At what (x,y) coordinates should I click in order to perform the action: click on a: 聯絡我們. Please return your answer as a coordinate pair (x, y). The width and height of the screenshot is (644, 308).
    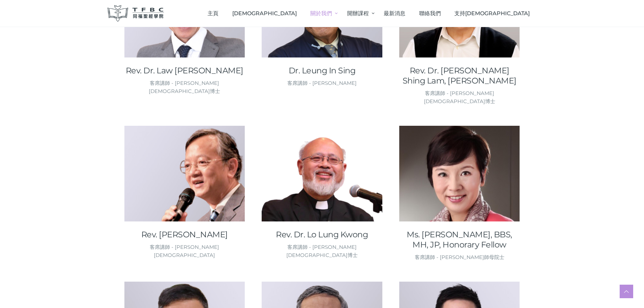
    Looking at the image, I should click on (430, 13).